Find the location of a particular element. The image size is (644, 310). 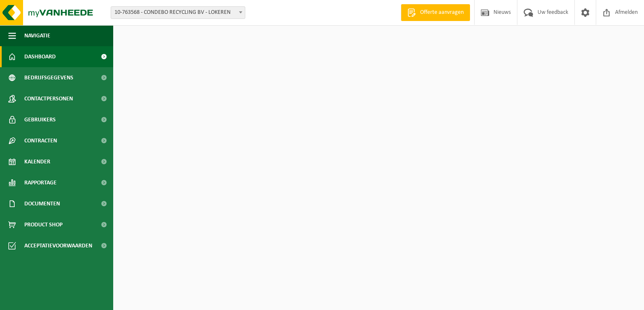

a: Offerte aanvragen is located at coordinates (435, 13).